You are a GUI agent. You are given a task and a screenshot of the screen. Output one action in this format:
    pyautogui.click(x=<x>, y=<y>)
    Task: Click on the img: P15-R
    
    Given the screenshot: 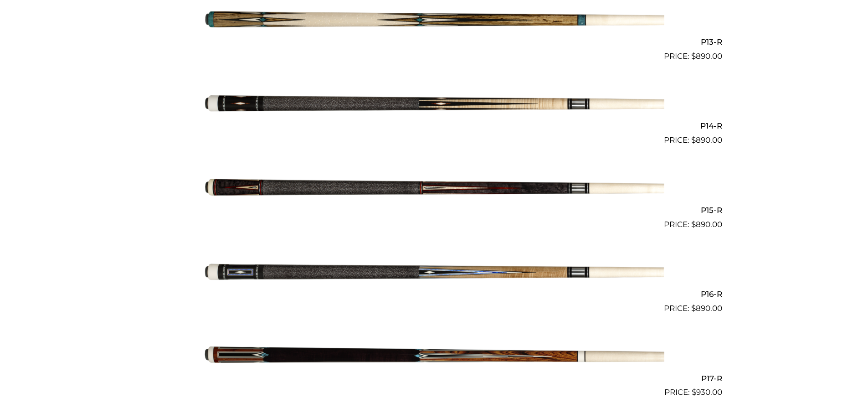 What is the action you would take?
    pyautogui.click(x=435, y=188)
    